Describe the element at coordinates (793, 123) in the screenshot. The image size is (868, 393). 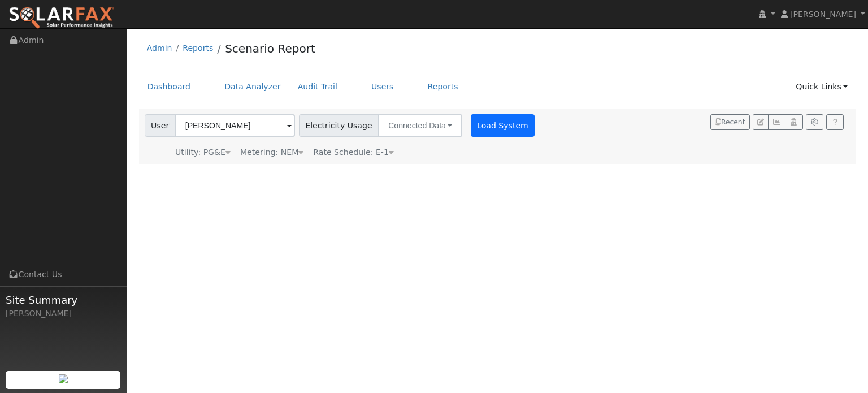
I see `button: Login As` at that location.